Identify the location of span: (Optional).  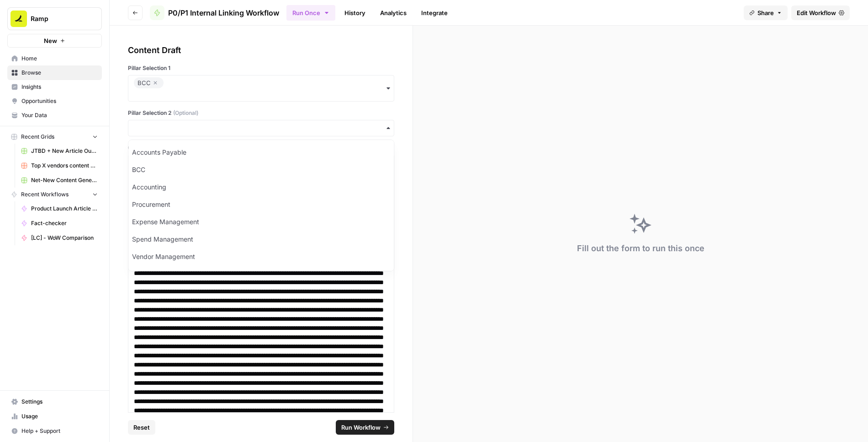
(185, 113).